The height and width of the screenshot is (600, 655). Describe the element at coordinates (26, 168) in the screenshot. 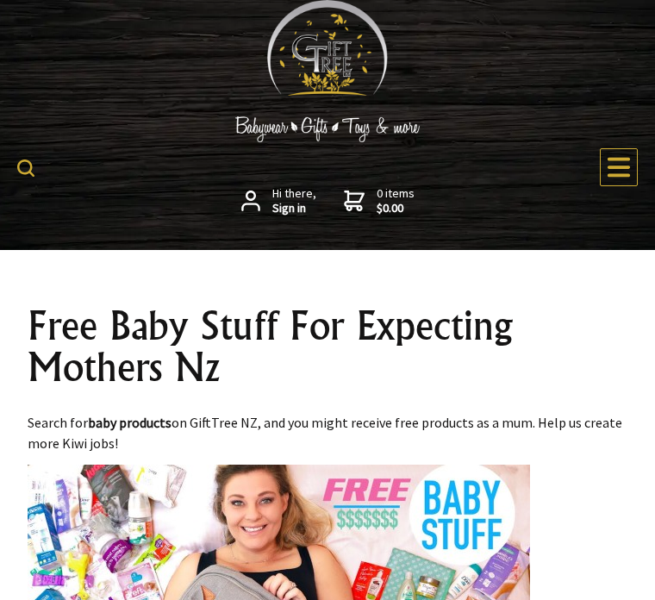

I see `img: product search` at that location.